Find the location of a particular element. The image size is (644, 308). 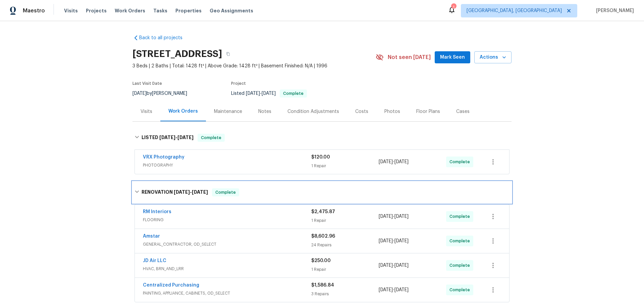

span: GENERAL_CONTRACTOR, OD_SELECT is located at coordinates (227, 244).